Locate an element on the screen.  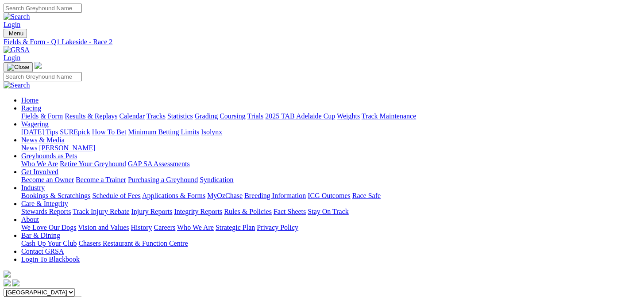
a: Isolynx is located at coordinates (212, 132).